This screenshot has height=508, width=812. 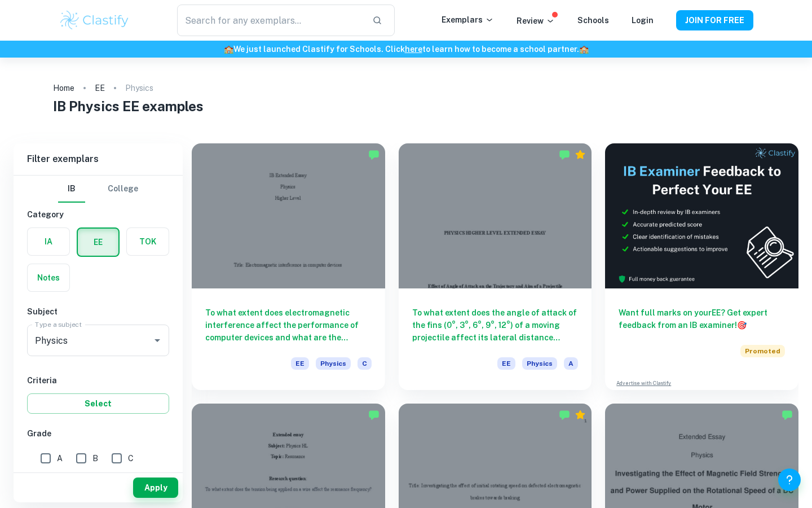 What do you see at coordinates (468, 20) in the screenshot?
I see `p: Exemplars` at bounding box center [468, 20].